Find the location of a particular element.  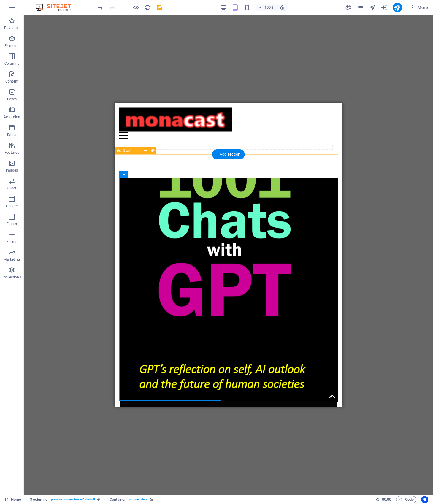

p: Features is located at coordinates (12, 153).